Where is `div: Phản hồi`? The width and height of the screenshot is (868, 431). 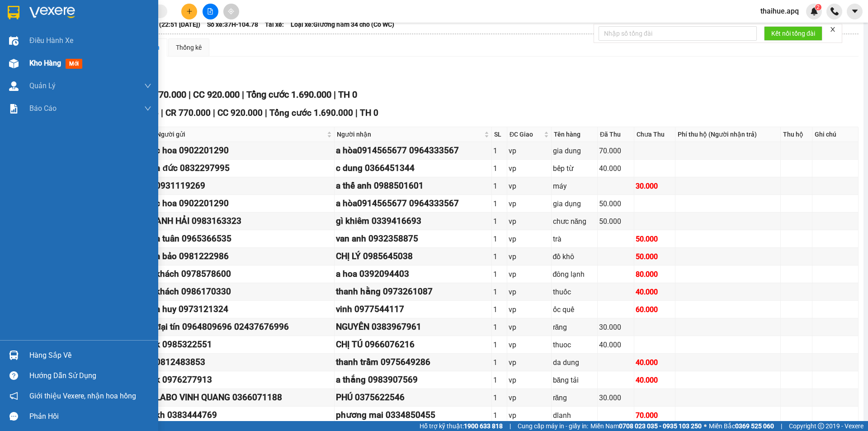
div: Phản hồi is located at coordinates (91, 416).